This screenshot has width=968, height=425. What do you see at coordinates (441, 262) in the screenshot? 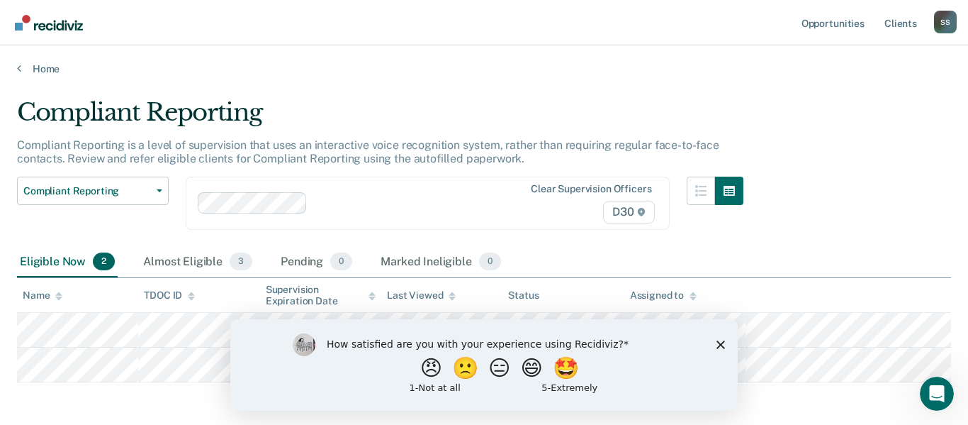
I see `div: Marked Ineligible0` at bounding box center [441, 262].